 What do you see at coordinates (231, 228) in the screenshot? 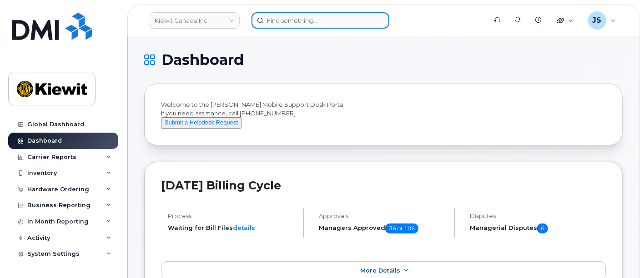
I see `li: Waiting for Bill Files` at bounding box center [231, 228].